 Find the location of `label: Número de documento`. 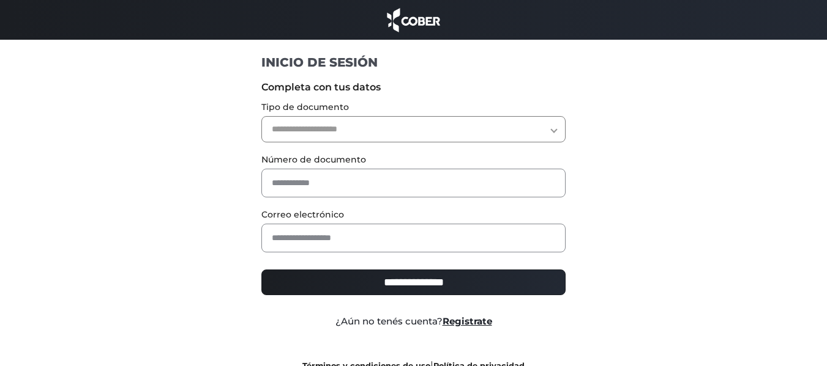

label: Número de documento is located at coordinates (413, 160).